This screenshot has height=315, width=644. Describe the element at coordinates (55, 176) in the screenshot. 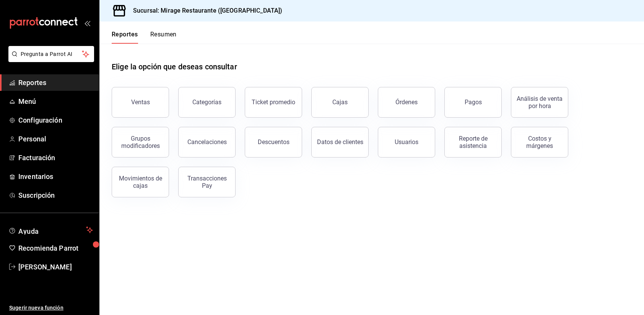

I see `span: Inventarios` at that location.